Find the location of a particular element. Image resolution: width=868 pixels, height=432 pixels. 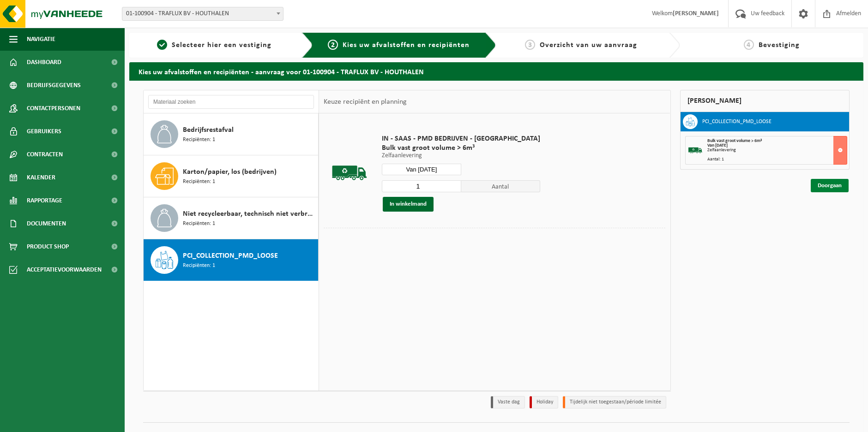

div: Keuze recipiënt en planning is located at coordinates (365, 102).